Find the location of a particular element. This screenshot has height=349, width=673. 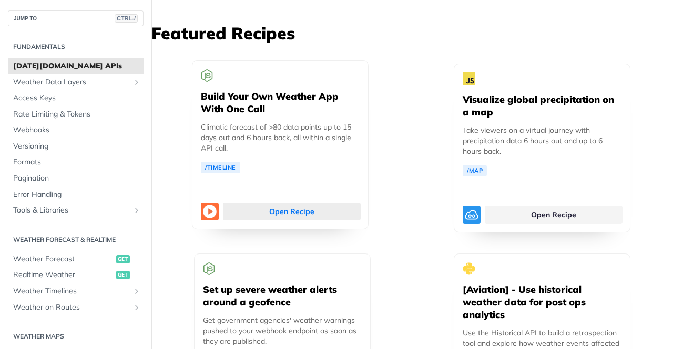

h5: [Aviation] - Use historical weather data for post ops analytics is located at coordinates (542, 303).